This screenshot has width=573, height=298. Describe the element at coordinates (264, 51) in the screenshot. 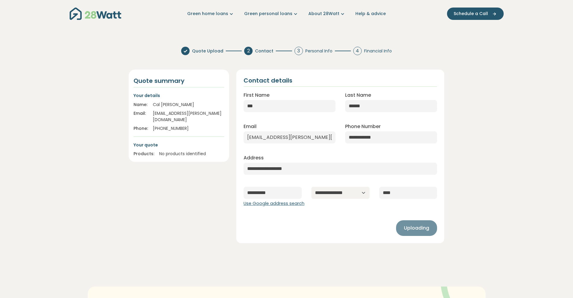

I see `span: Contact` at that location.